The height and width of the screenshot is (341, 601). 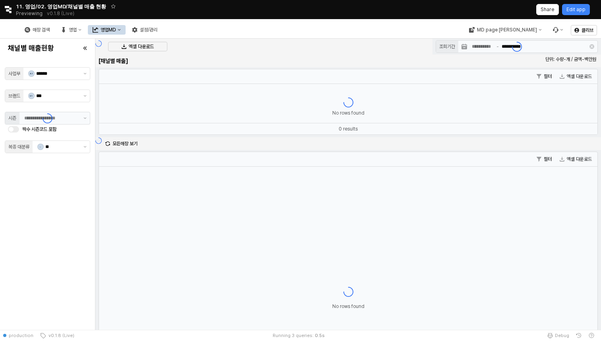 I want to click on p: 모든매장 보기, so click(x=125, y=143).